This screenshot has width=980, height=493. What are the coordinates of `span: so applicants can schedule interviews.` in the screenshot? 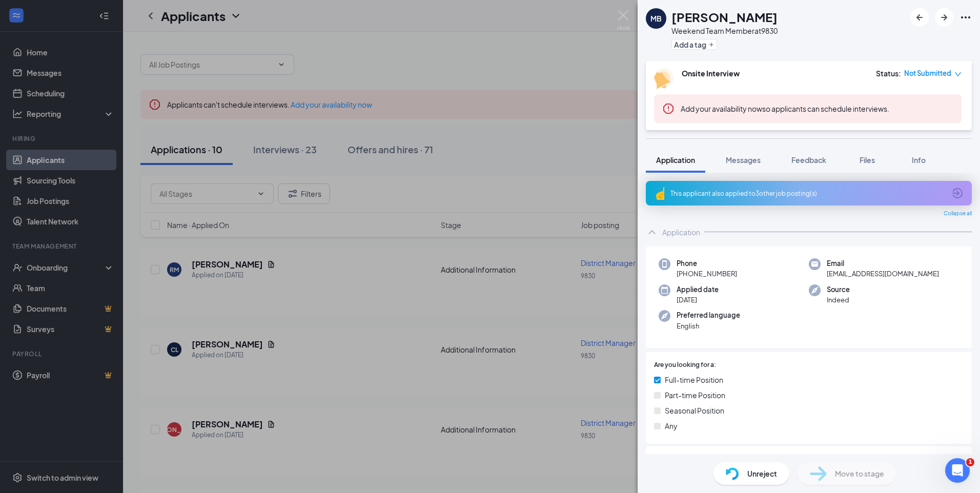 It's located at (785, 109).